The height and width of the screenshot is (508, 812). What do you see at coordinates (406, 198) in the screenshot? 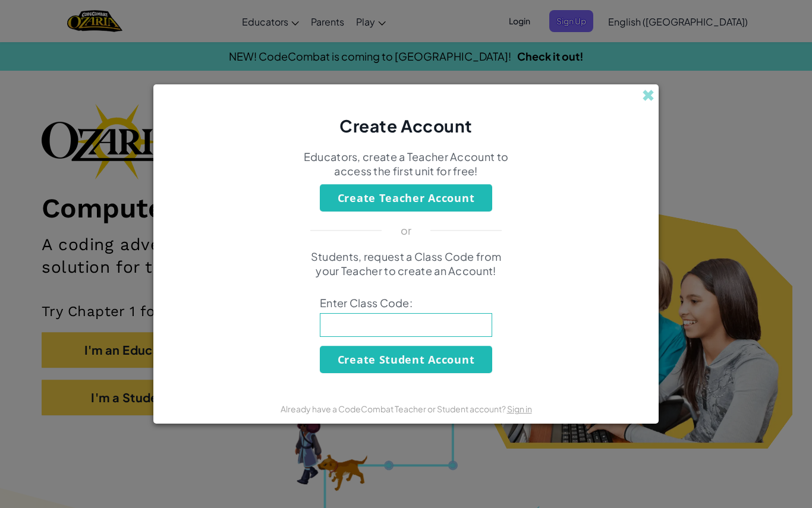
I see `button: Create Teacher Account` at bounding box center [406, 198].